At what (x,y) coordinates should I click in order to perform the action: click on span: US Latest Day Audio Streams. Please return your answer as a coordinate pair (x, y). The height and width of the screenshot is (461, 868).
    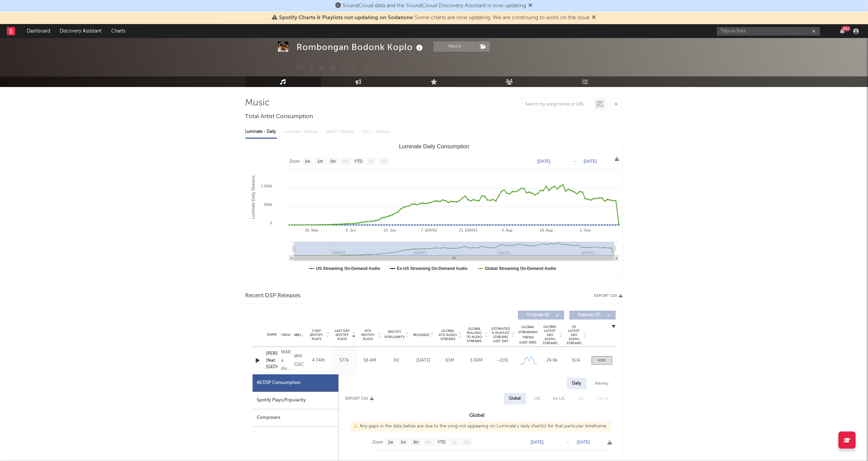
    Looking at the image, I should click on (574, 336).